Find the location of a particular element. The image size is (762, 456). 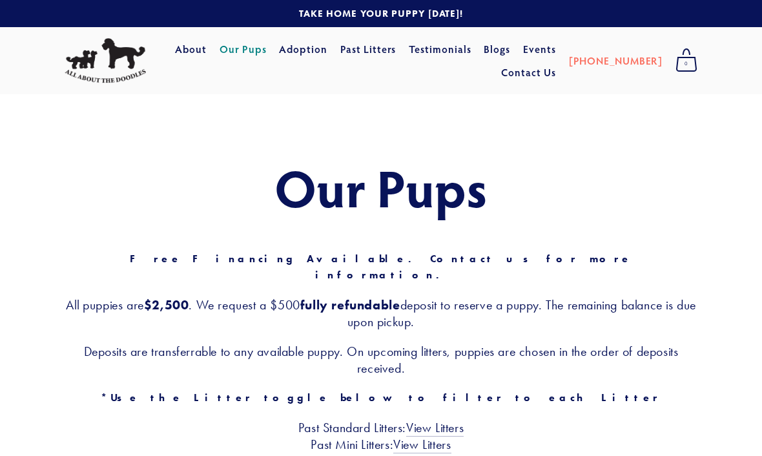

h3: All puppies are . We request a $500 deposit to reserve a puppy. The remaining balance is due upon... is located at coordinates (381, 313).